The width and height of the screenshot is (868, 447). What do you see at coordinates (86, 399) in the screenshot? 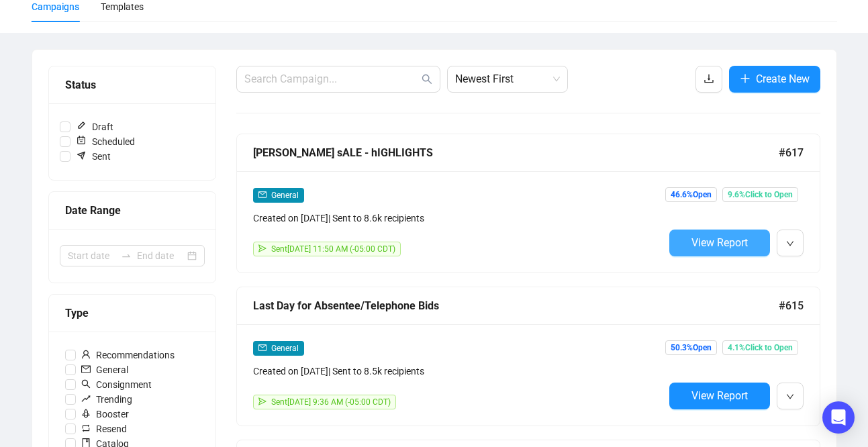
I see `span: rise` at bounding box center [86, 399].